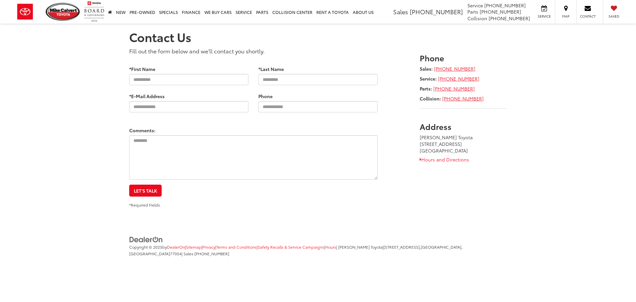 The width and height of the screenshot is (636, 302). What do you see at coordinates (472, 12) in the screenshot?
I see `span: Parts` at bounding box center [472, 12].